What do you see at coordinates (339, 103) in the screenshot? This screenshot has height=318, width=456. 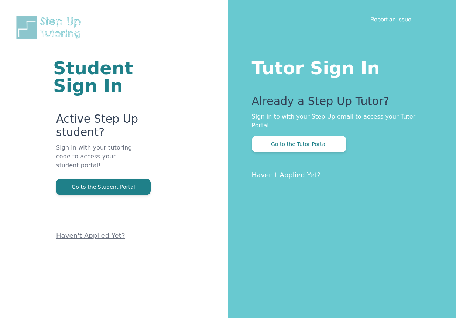 I see `p: Already a Step Up Tutor?` at bounding box center [339, 103].